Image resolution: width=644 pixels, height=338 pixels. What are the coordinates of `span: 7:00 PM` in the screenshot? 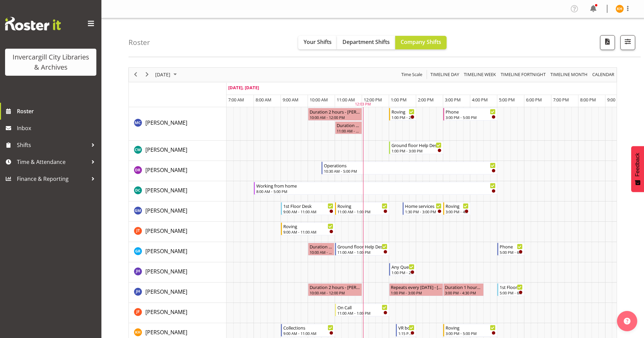 It's located at (561, 100).